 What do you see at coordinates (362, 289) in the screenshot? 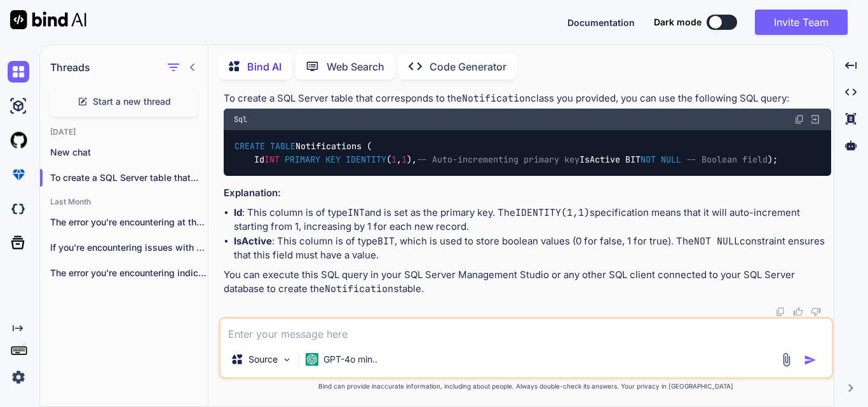
I see `code: Notifications` at bounding box center [362, 289].